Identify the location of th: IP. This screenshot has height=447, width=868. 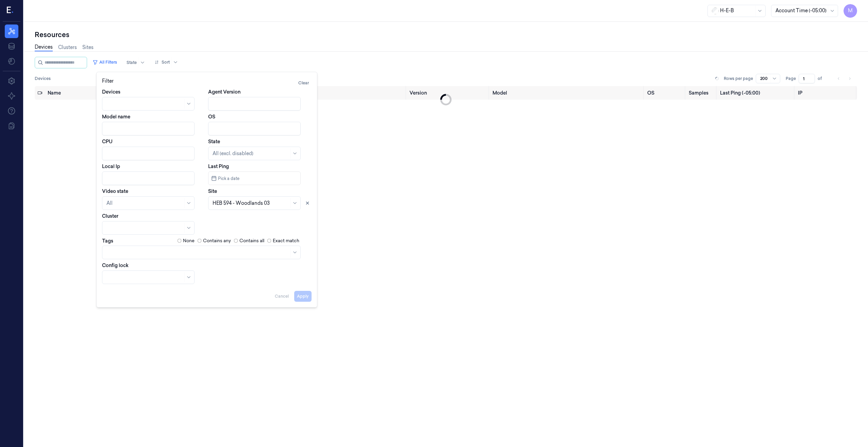
(826, 93).